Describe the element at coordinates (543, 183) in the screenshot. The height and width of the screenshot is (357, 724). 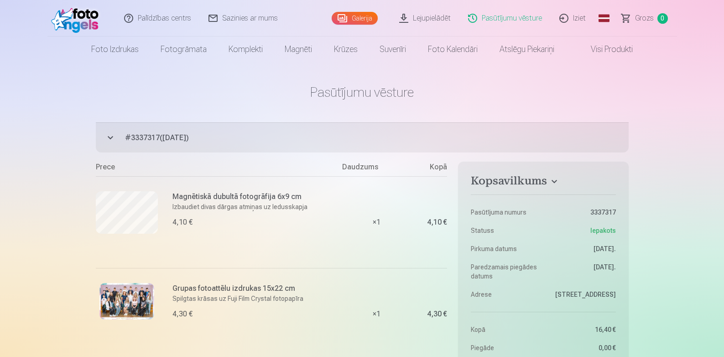
I see `h4: Kopsavilkums` at that location.